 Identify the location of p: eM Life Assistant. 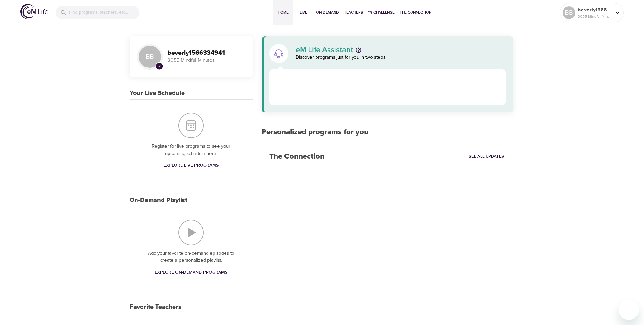
(325, 50).